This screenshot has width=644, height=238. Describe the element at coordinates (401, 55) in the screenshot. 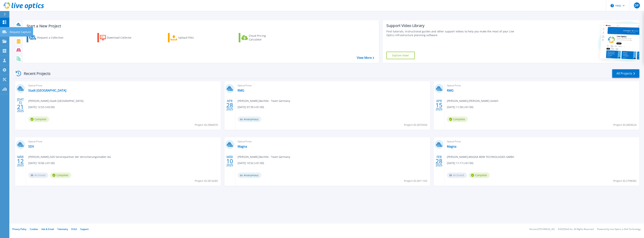

I see `a: Explore Now!` at that location.